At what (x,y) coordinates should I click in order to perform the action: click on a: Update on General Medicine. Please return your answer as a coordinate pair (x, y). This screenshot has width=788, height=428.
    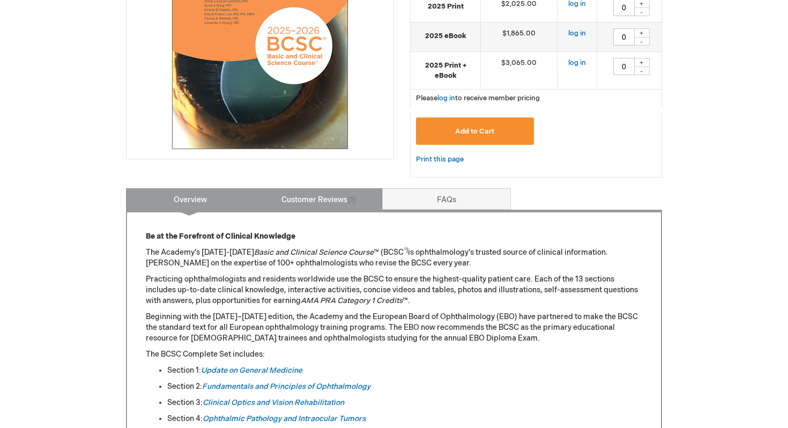
    Looking at the image, I should click on (251, 370).